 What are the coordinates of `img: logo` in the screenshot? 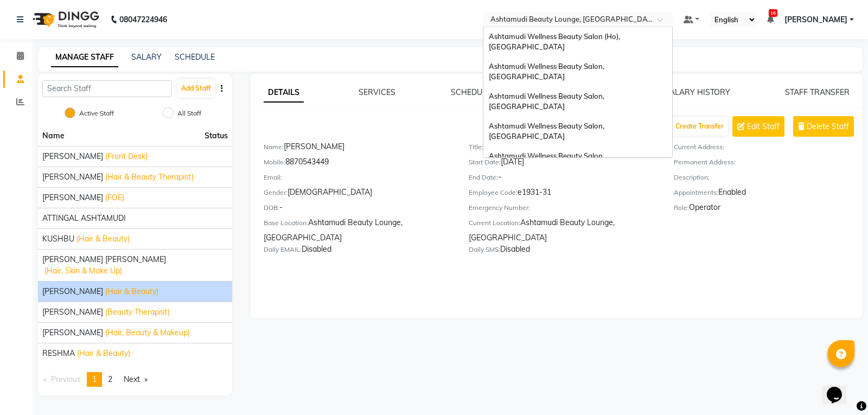 It's located at (65, 20).